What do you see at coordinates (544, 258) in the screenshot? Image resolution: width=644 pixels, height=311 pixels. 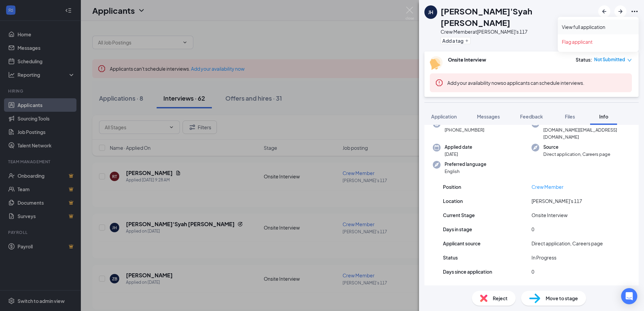 I see `span: In Progress` at bounding box center [544, 258].